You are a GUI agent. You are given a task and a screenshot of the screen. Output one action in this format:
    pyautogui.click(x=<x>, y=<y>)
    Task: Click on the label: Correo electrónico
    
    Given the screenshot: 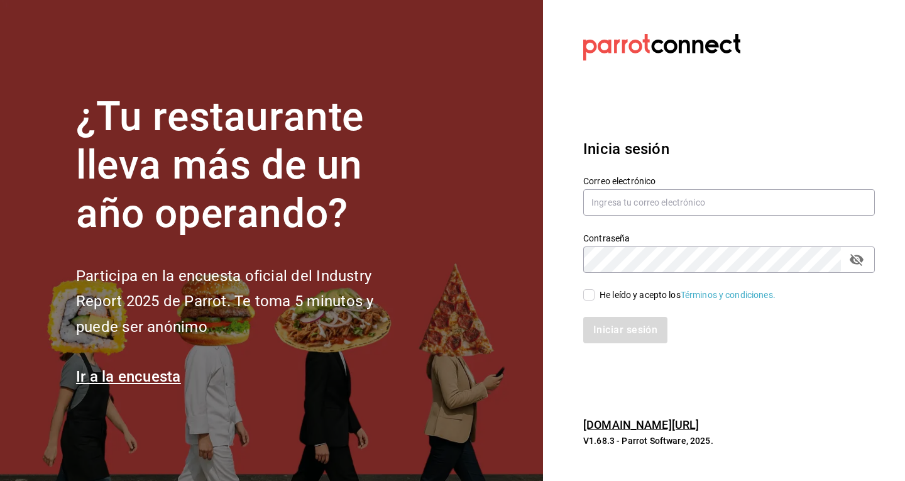 What is the action you would take?
    pyautogui.click(x=729, y=181)
    